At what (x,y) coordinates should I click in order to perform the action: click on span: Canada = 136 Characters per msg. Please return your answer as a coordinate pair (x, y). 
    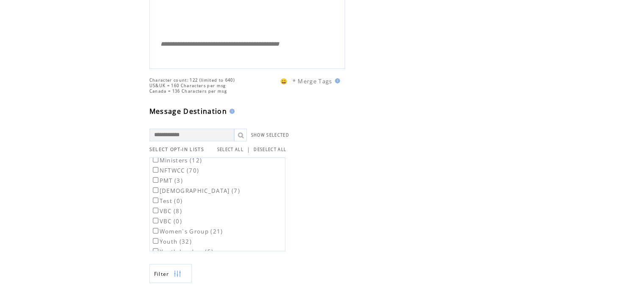
    Looking at the image, I should click on (188, 91).